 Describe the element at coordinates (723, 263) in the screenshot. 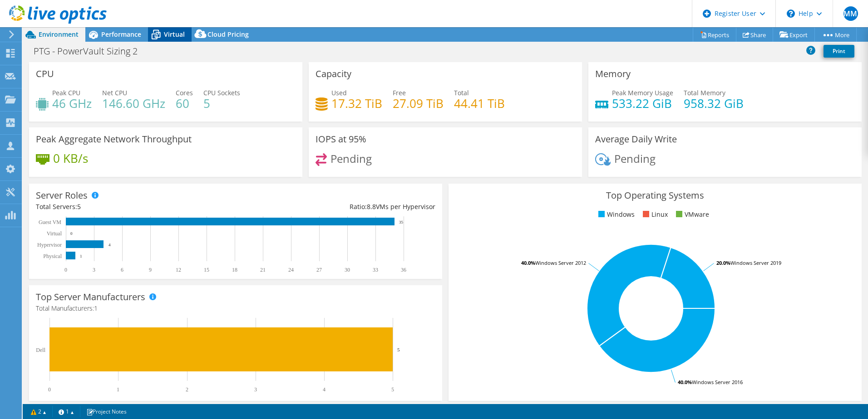

I see `tspan: 20.0%` at that location.